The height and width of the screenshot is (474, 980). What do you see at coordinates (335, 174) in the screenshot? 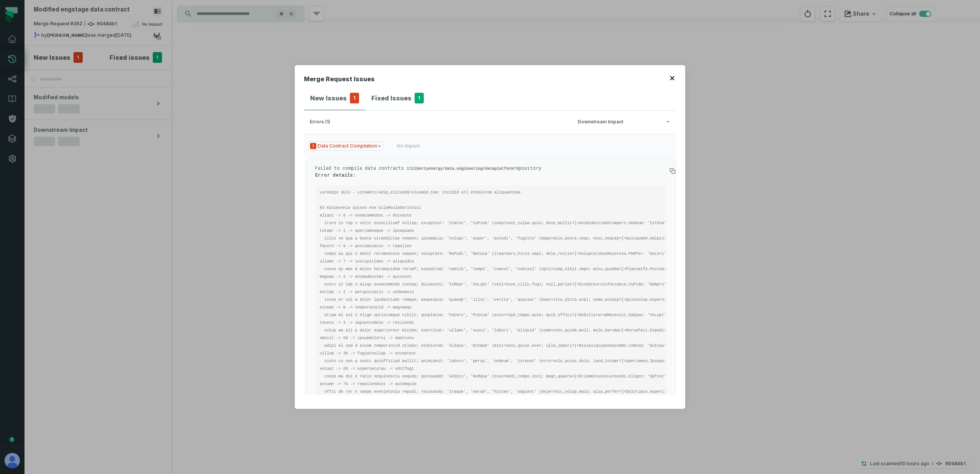
I see `strong: Error details:` at bounding box center [335, 174].